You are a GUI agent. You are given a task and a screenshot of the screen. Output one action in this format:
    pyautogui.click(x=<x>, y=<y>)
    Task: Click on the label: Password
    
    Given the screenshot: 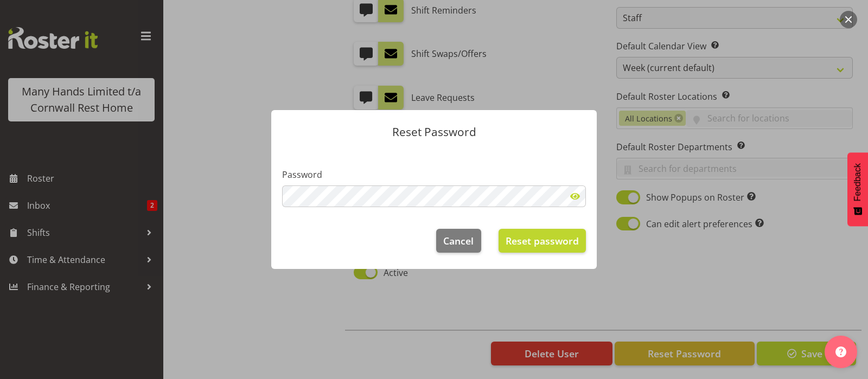 What is the action you would take?
    pyautogui.click(x=434, y=174)
    